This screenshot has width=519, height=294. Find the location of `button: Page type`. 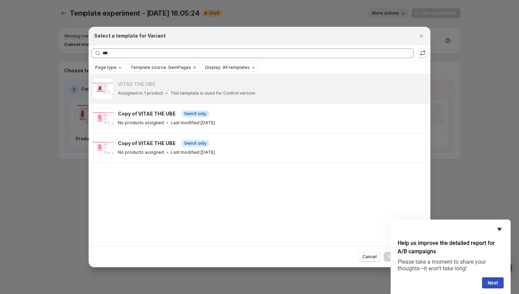

button: Page type is located at coordinates (108, 68).